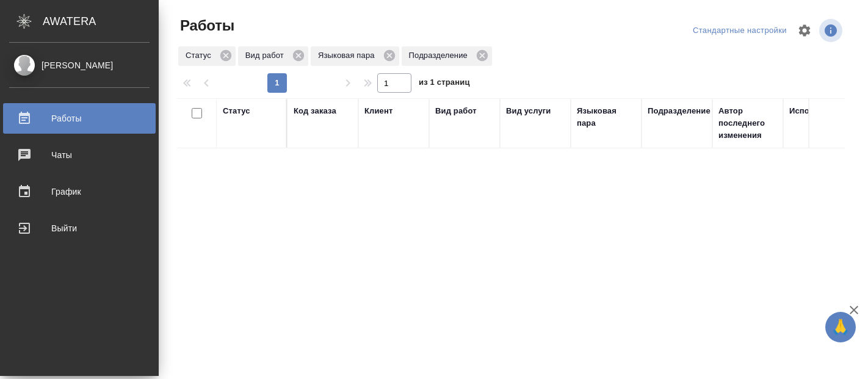  What do you see at coordinates (80, 118) in the screenshot?
I see `div: Работы` at bounding box center [80, 118].